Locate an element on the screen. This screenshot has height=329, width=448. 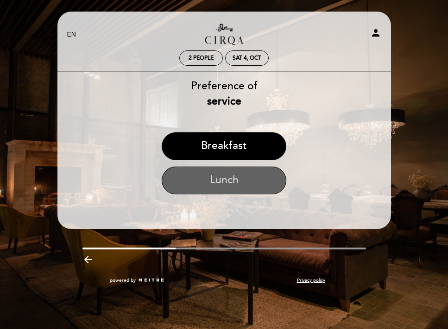
span: powered by is located at coordinates (123, 281).